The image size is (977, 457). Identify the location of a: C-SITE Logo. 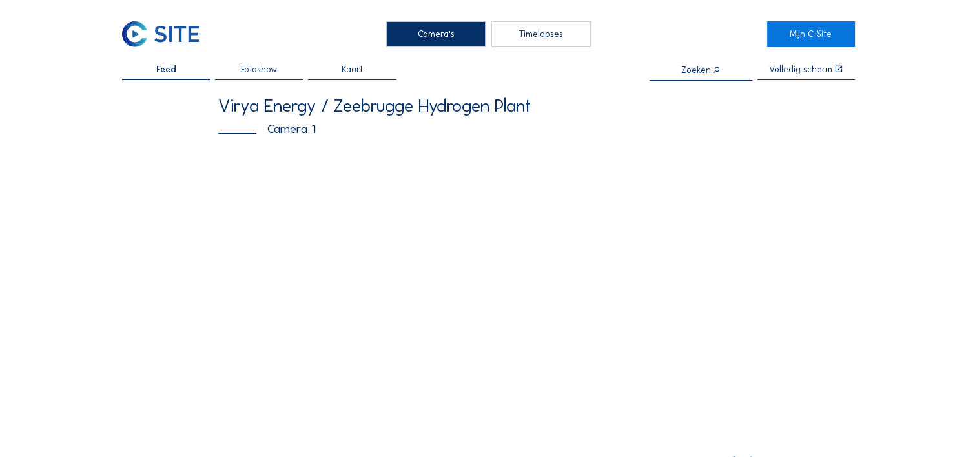
(166, 34).